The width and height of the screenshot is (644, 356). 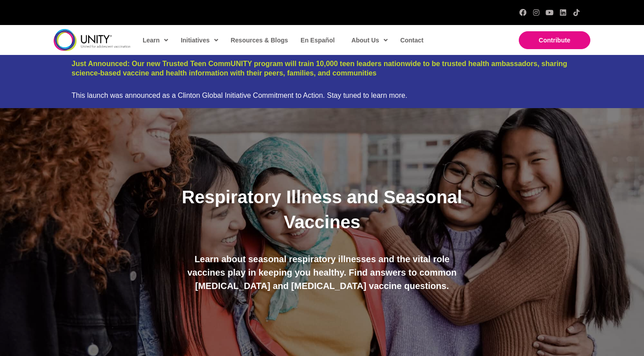 What do you see at coordinates (411, 40) in the screenshot?
I see `a: Contact` at bounding box center [411, 40].